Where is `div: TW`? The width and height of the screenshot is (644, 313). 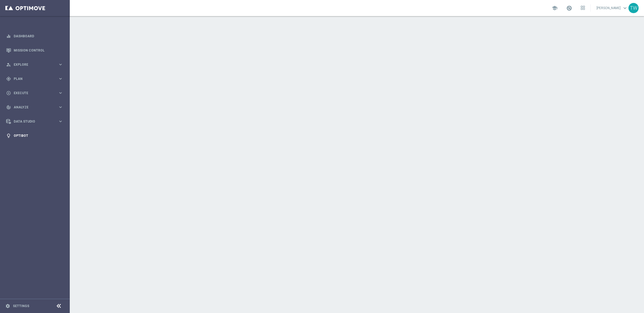 div: TW is located at coordinates (634, 8).